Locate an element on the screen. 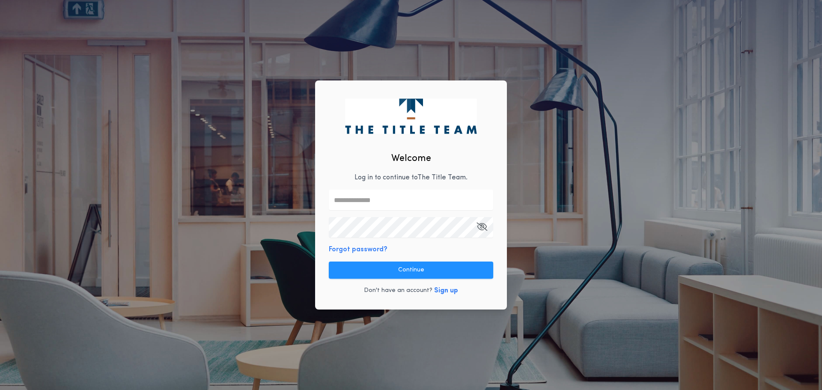 Image resolution: width=822 pixels, height=390 pixels. p: Don't have an account? is located at coordinates (398, 291).